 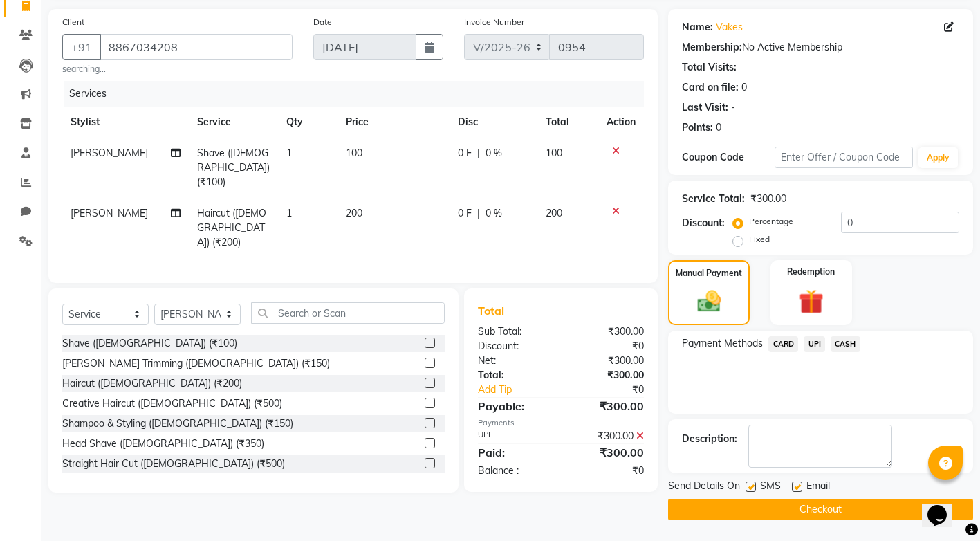 What do you see at coordinates (568, 122) in the screenshot?
I see `th: Total` at bounding box center [568, 122].